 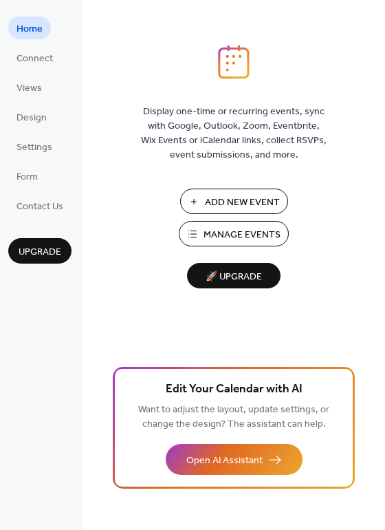 I want to click on img: logo_icon.svg, so click(x=234, y=62).